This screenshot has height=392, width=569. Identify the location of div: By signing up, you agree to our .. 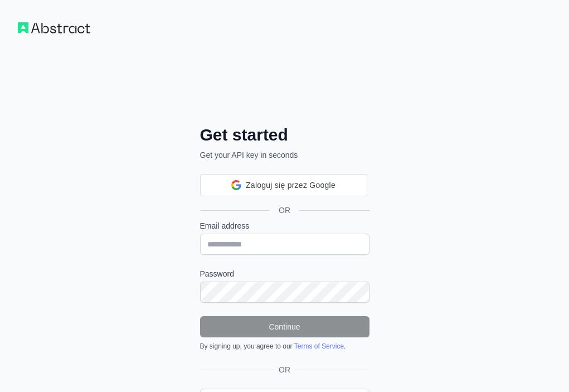
(285, 346).